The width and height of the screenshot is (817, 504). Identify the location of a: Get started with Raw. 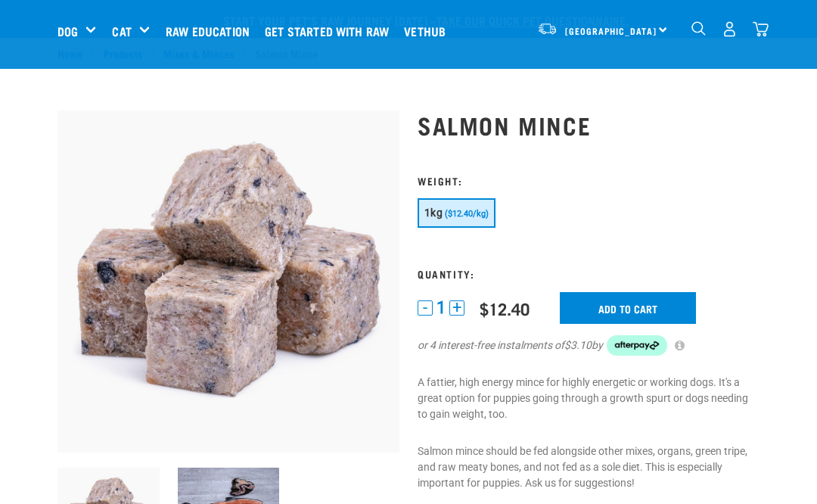
(331, 31).